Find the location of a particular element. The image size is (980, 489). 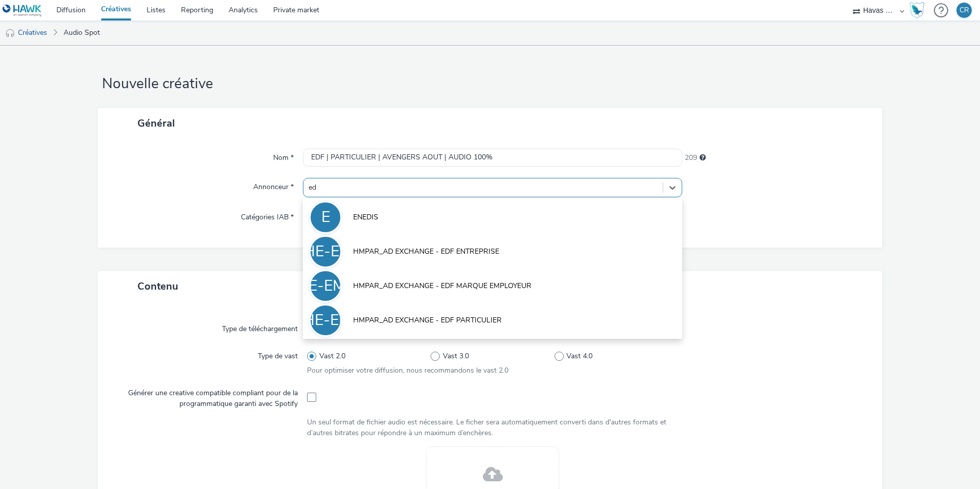

h1: Nouvelle créative is located at coordinates (490, 84).